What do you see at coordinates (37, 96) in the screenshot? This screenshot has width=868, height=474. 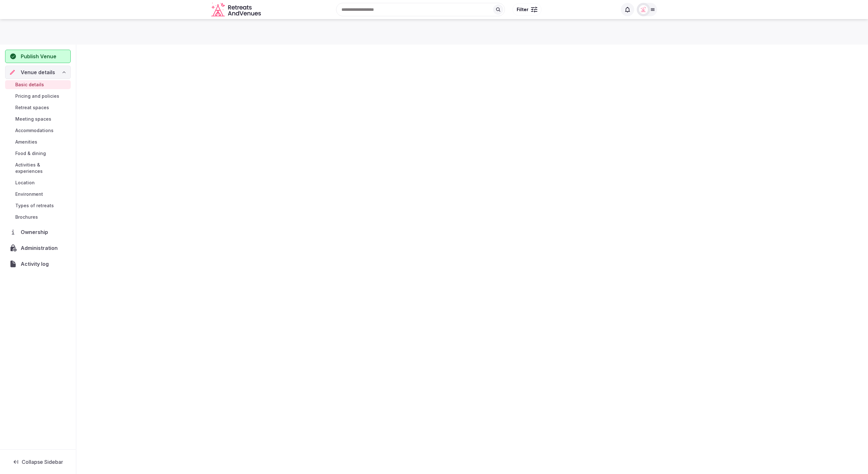 I see `span: Pricing and policies` at bounding box center [37, 96].